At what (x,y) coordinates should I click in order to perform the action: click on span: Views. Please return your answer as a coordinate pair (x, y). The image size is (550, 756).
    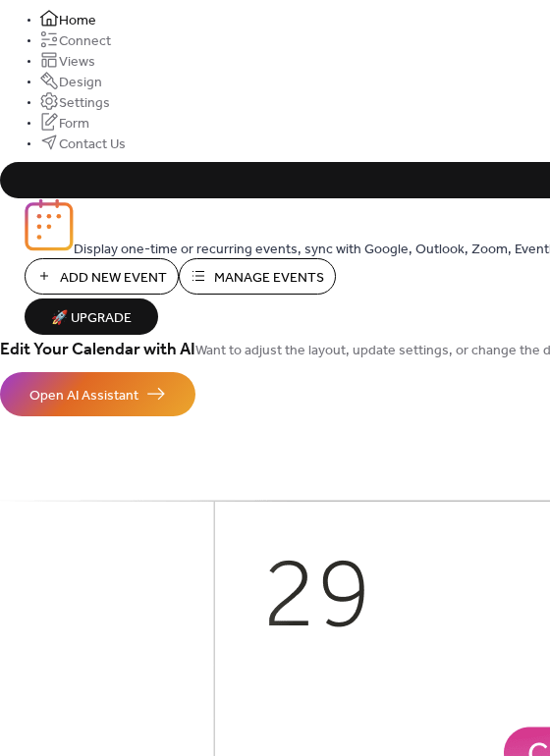
    Looking at the image, I should click on (77, 61).